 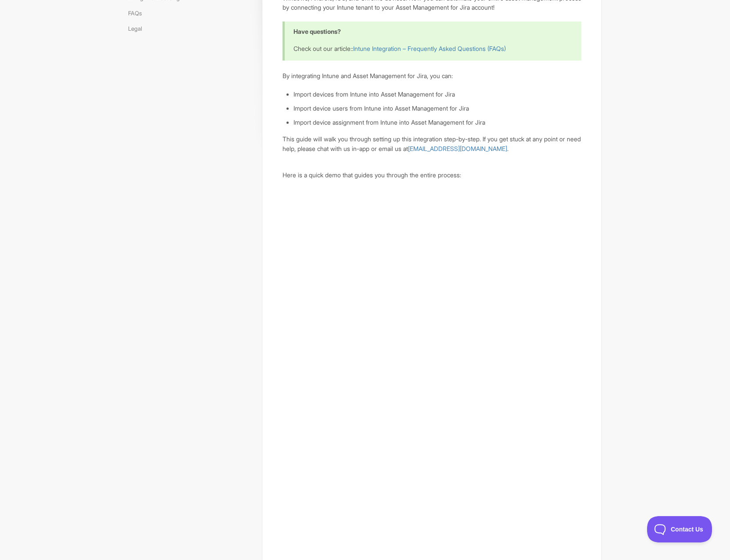 I want to click on li: Import device users from Intune into Asset Management for Jira, so click(x=438, y=108).